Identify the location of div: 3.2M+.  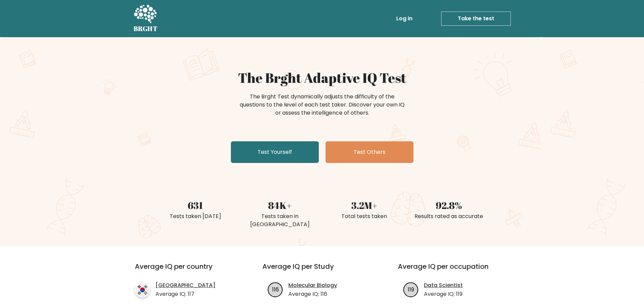
(365, 205).